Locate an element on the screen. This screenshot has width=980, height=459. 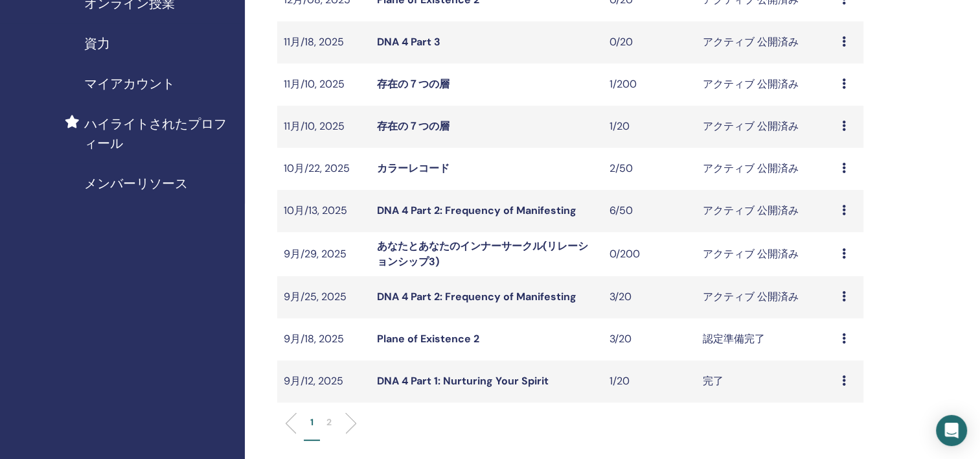
a: Plane of Existence 2 is located at coordinates (428, 338).